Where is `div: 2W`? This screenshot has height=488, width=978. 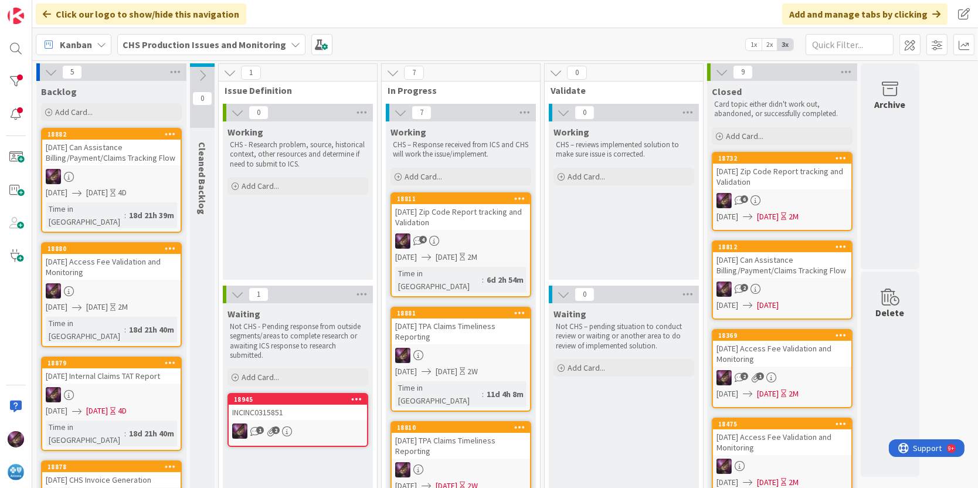 div: 2W is located at coordinates (473, 371).